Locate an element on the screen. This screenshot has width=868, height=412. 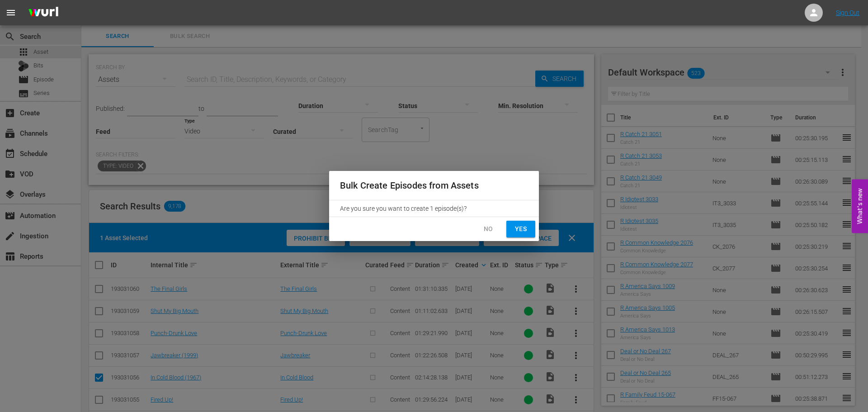
div: Are you sure you want to create 1 episode(s)? is located at coordinates (434, 208).